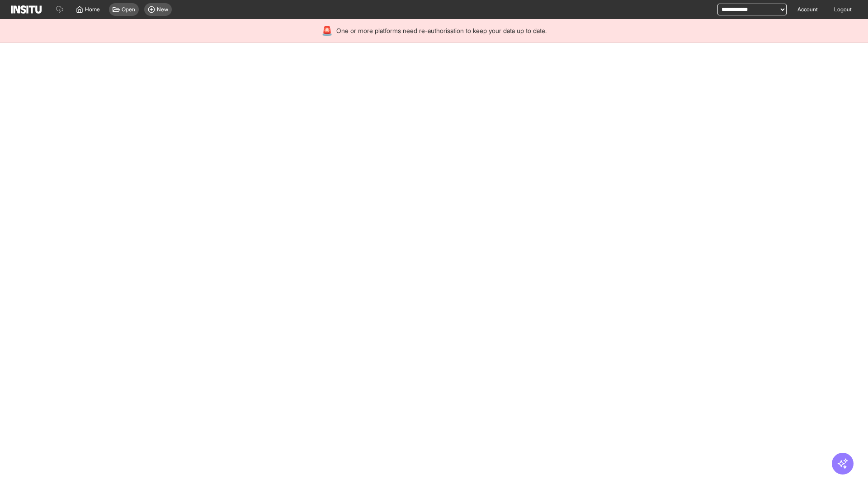 This screenshot has height=489, width=868. What do you see at coordinates (162, 9) in the screenshot?
I see `span: New` at bounding box center [162, 9].